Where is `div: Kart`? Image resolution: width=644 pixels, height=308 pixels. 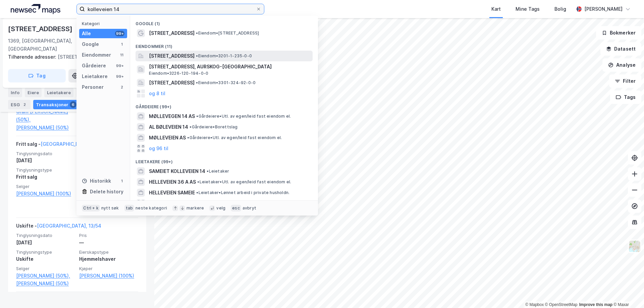
div: Kart is located at coordinates (496, 9).